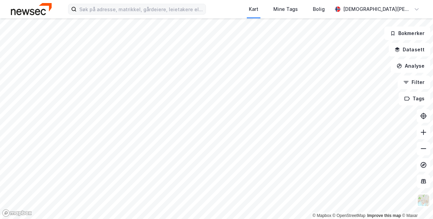 Image resolution: width=433 pixels, height=219 pixels. I want to click on a: OpenStreetMap, so click(349, 216).